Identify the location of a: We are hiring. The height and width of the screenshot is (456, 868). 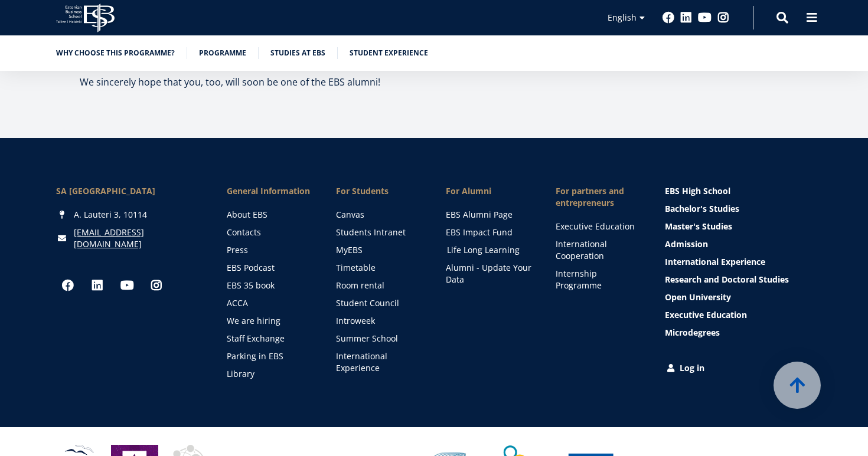
(270, 321).